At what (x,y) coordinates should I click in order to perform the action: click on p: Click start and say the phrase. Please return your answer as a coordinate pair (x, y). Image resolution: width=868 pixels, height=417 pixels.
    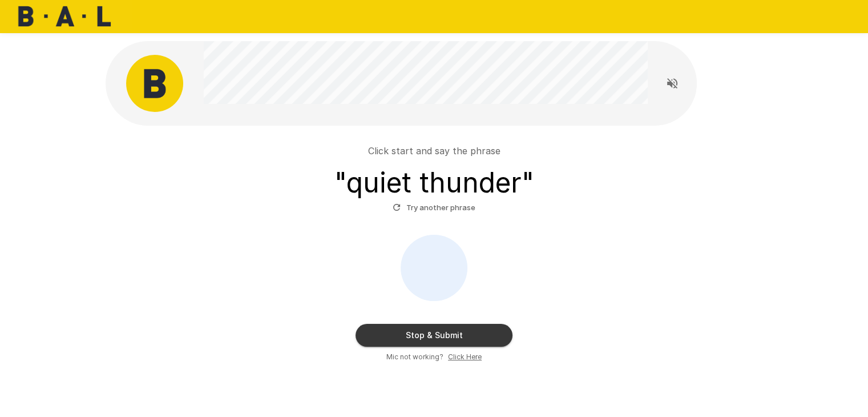
    Looking at the image, I should click on (434, 151).